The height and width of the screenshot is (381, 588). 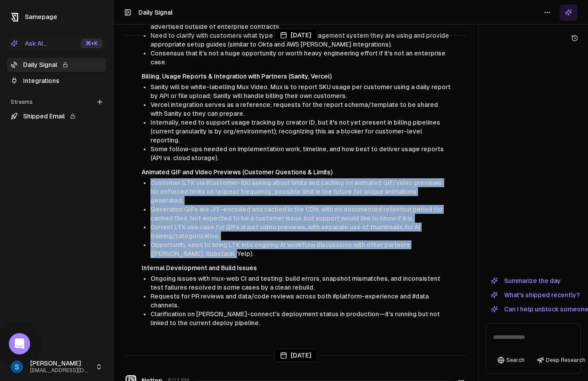 What do you see at coordinates (56, 81) in the screenshot?
I see `a: Integrations` at bounding box center [56, 81].